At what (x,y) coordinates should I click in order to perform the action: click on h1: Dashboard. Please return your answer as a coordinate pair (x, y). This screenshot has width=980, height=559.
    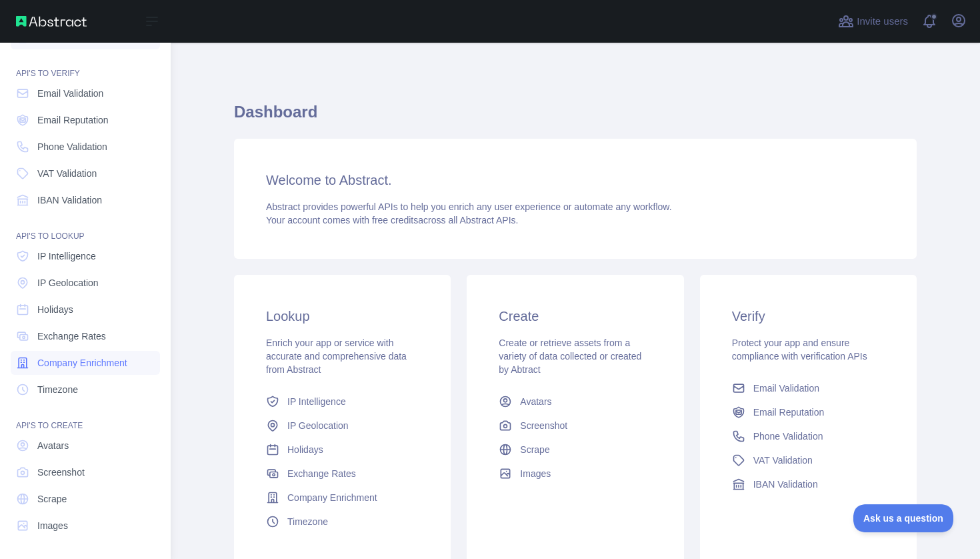
    Looking at the image, I should click on (575, 118).